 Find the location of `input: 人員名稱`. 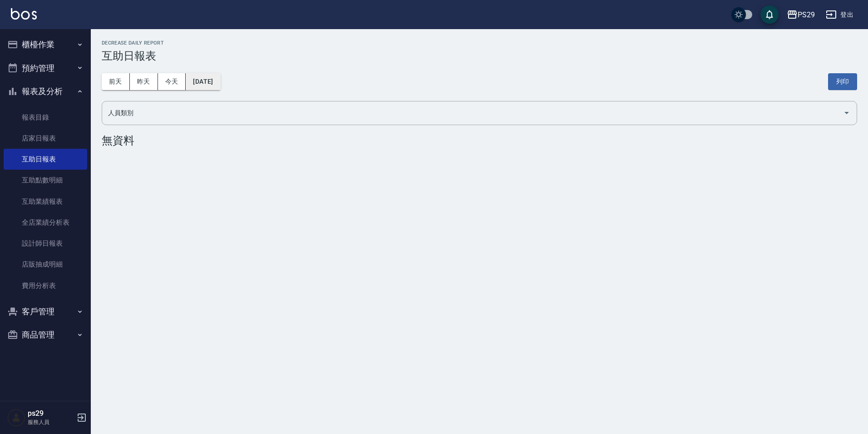

input: 人員名稱 is located at coordinates (472, 113).